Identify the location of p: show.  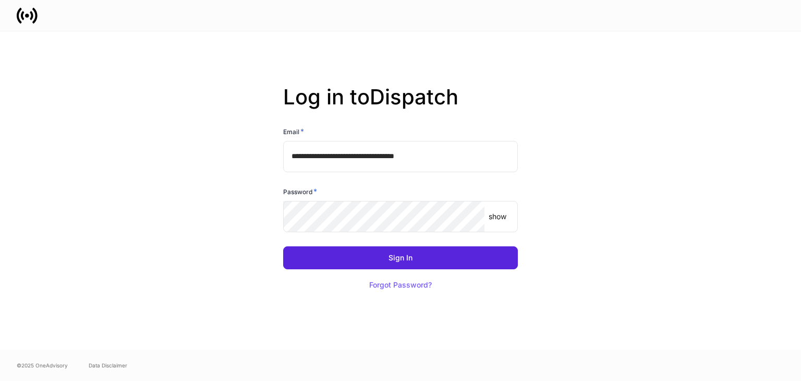
(498, 217).